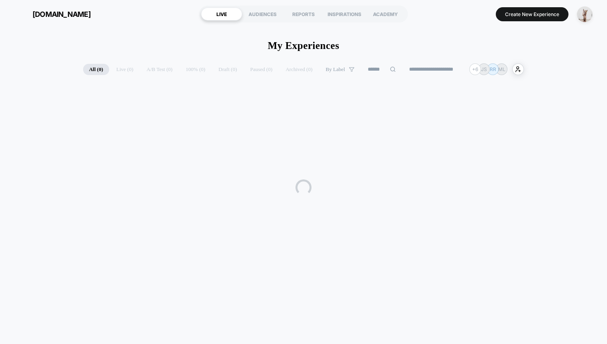 The height and width of the screenshot is (344, 607). Describe the element at coordinates (532, 14) in the screenshot. I see `button: Create New Experience` at that location.